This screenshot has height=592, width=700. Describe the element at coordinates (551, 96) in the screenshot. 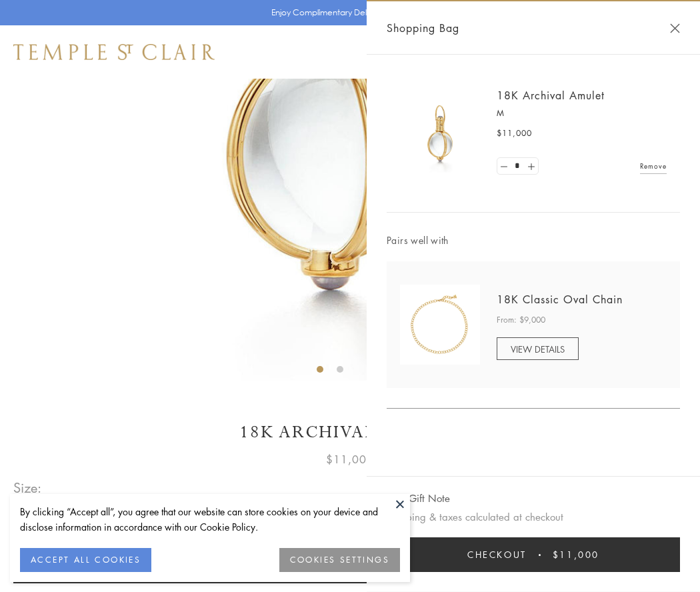

I see `a: 18K Archival Amulet` at that location.